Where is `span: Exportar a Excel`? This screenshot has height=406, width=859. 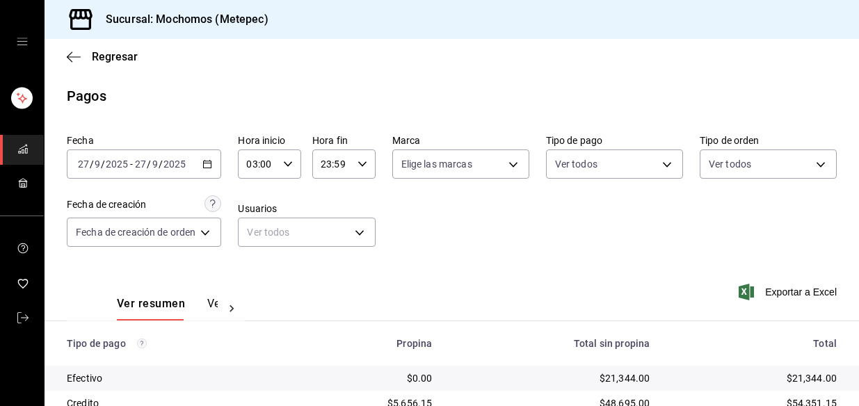 span: Exportar a Excel is located at coordinates (789, 292).